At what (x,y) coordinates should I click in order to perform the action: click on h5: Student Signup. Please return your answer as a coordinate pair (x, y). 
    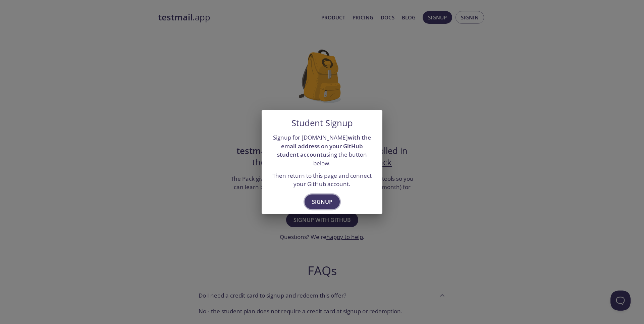
    Looking at the image, I should click on (322, 123).